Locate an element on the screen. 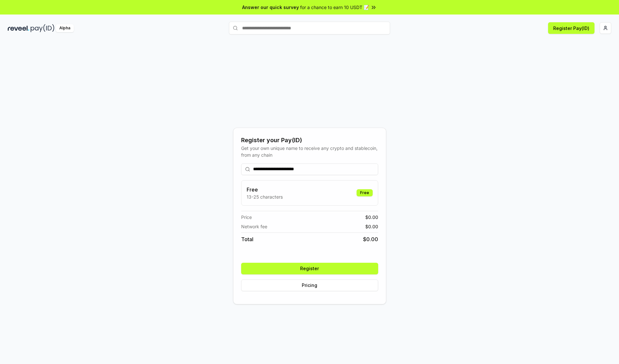 The image size is (619, 364). span: Answer our quick survey is located at coordinates (270, 7).